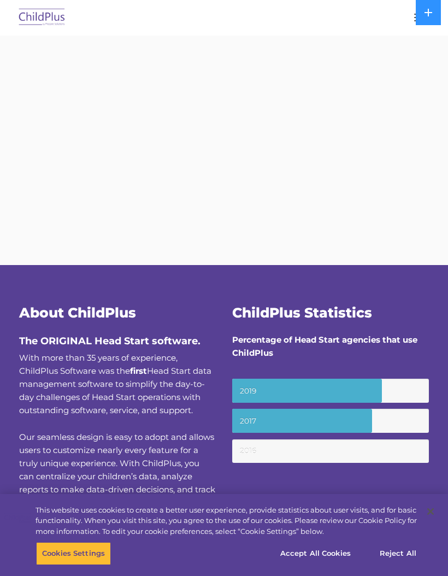  I want to click on b: first, so click(138, 370).